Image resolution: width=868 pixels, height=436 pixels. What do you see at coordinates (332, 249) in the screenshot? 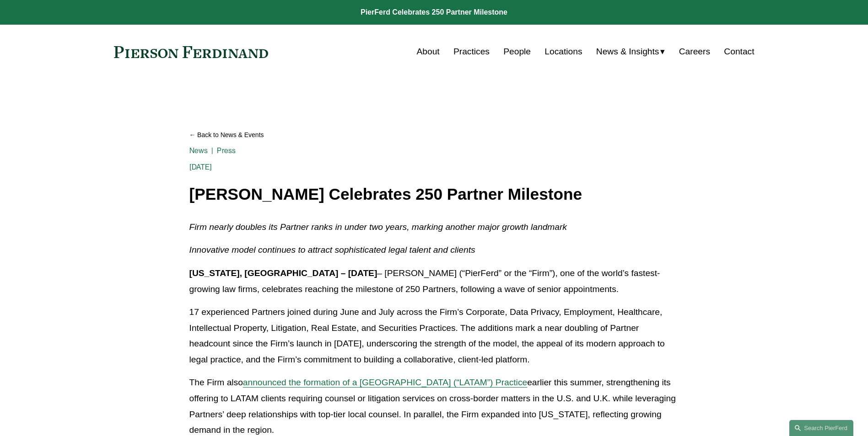
I see `em: Innovative model continues to attract sophisticated legal talent and clients` at bounding box center [332, 249].